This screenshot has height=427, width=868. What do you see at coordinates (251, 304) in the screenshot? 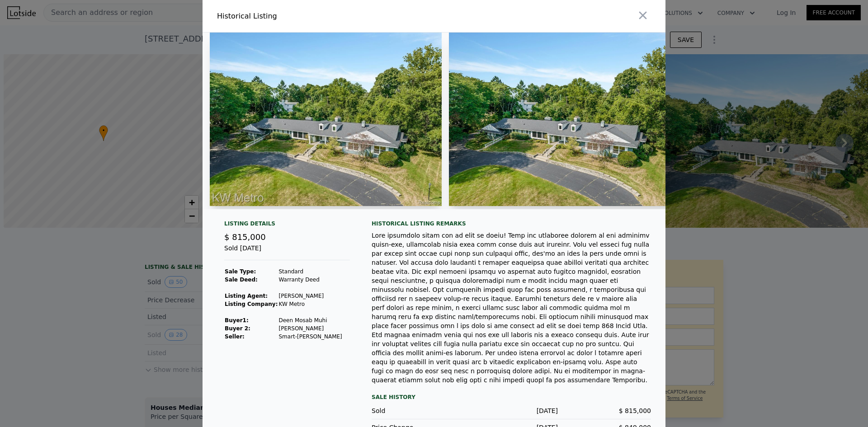
I see `strong: Listing Company:` at bounding box center [251, 304].